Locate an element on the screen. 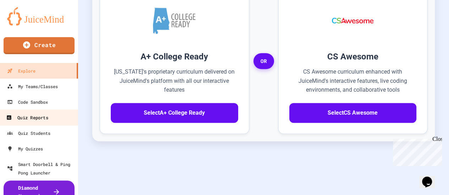 This screenshot has height=195, width=449. button: SelectA+ College Ready is located at coordinates (174, 113).